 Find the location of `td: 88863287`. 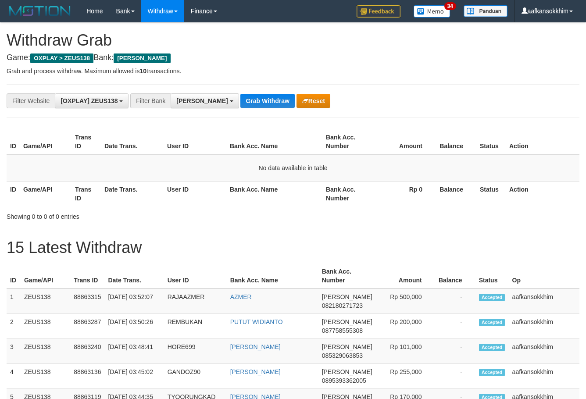

td: 88863287 is located at coordinates (87, 326).